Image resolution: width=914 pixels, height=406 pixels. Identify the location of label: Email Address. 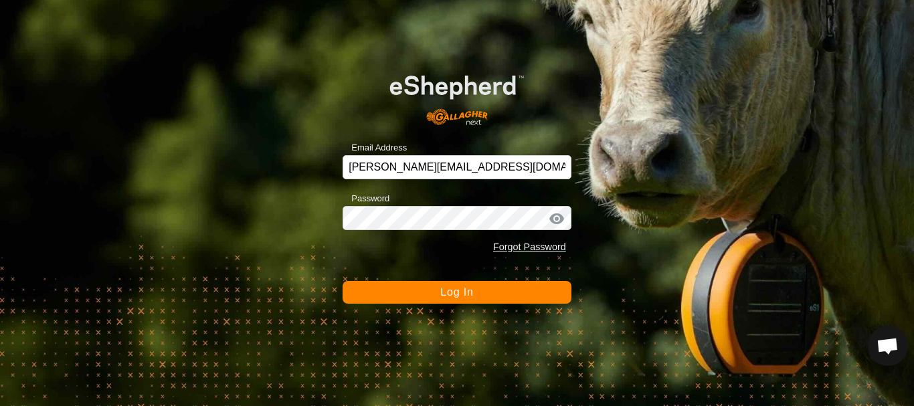
(375, 148).